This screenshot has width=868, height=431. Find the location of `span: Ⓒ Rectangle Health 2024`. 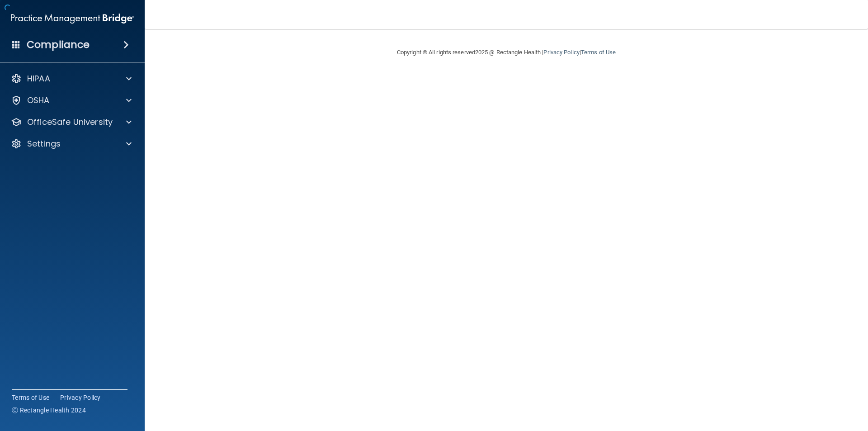

span: Ⓒ Rectangle Health 2024 is located at coordinates (49, 410).